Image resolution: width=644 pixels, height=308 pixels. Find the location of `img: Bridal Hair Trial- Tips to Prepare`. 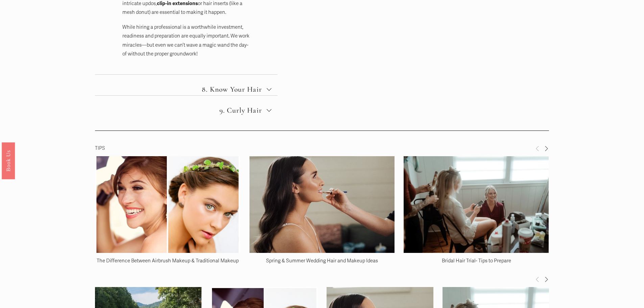

img: Bridal Hair Trial- Tips to Prepare is located at coordinates (476, 204).